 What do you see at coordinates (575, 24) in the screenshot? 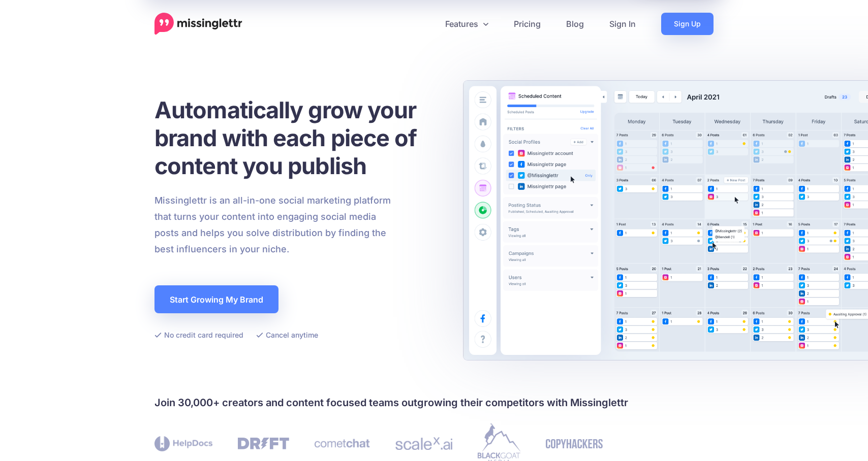
I see `a: Blog` at bounding box center [575, 24].